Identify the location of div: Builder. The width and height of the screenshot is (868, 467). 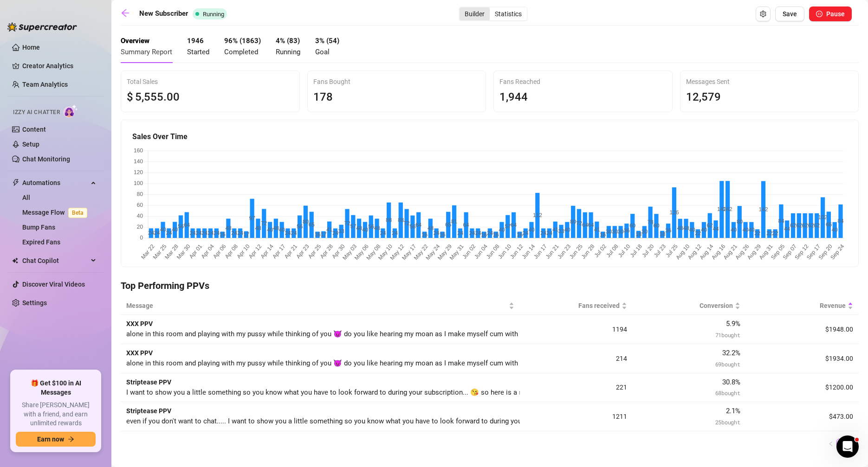
(475, 14).